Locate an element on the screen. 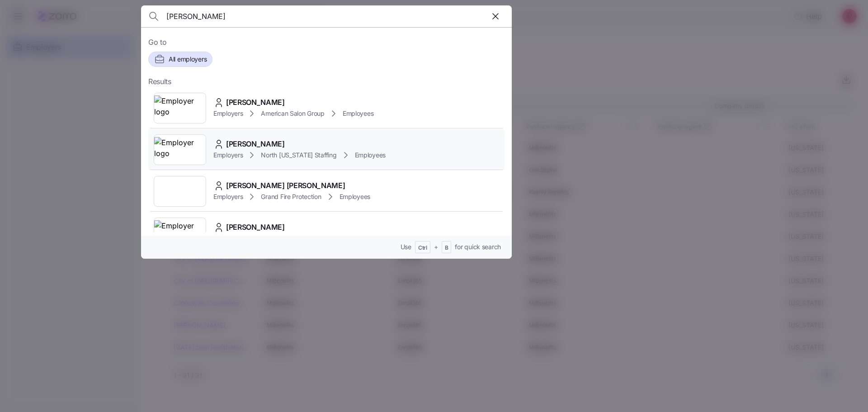 The height and width of the screenshot is (412, 868). span: All employers is located at coordinates (187, 59).